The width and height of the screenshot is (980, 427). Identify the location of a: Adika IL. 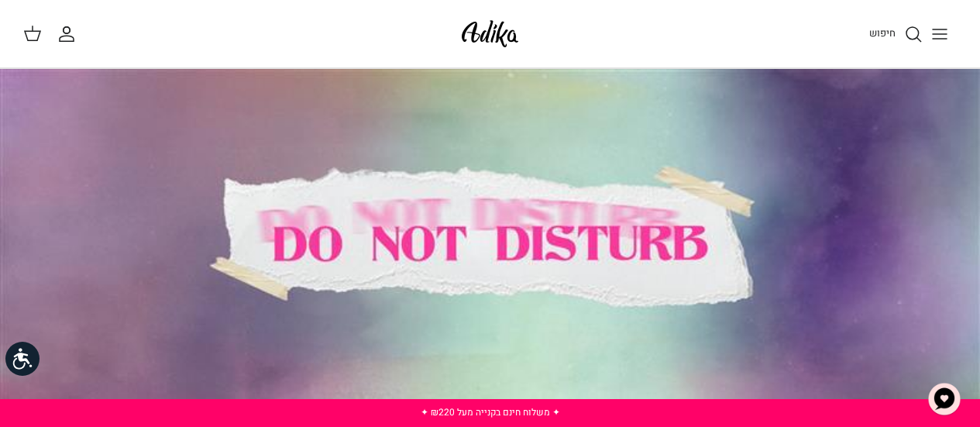
(489, 33).